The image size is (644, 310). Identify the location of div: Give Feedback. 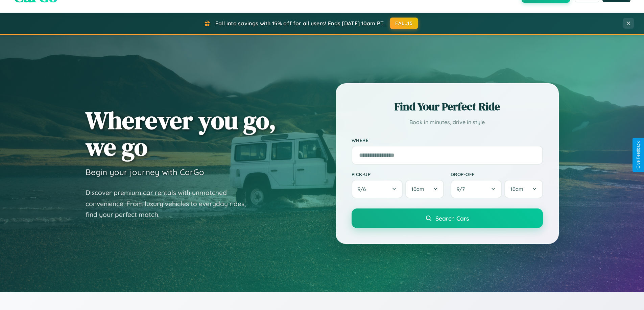
(638, 155).